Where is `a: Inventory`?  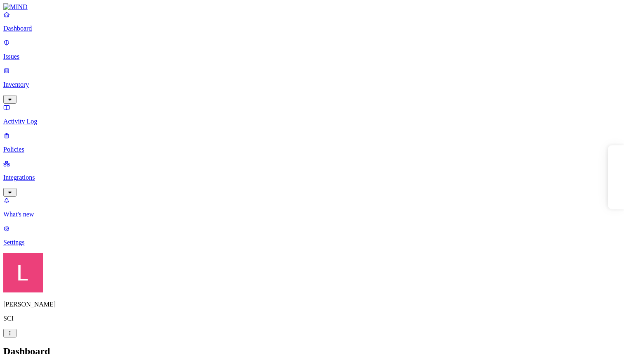
a: Inventory is located at coordinates (312, 85).